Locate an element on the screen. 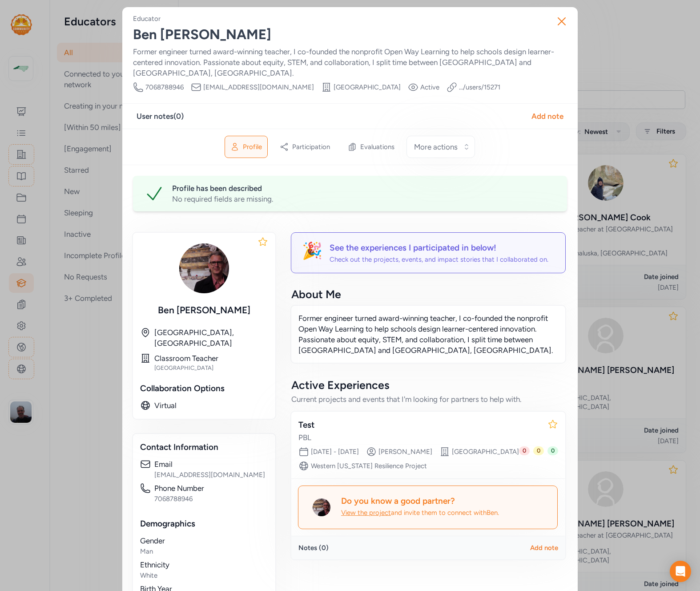  button: More actions is located at coordinates (441, 147).